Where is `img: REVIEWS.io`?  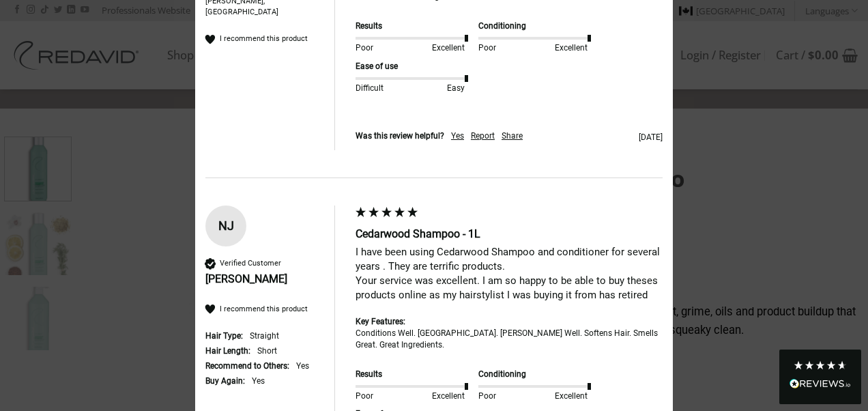 img: REVIEWS.io is located at coordinates (820, 384).